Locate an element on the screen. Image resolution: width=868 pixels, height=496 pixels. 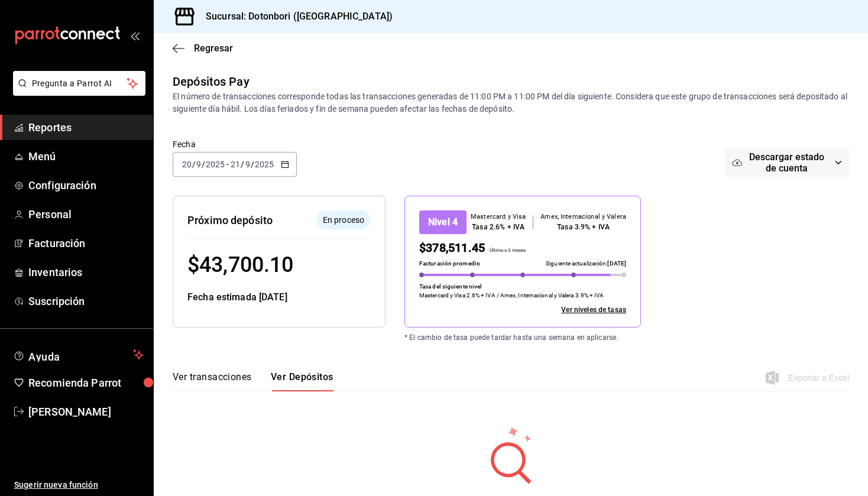
span: Personal is located at coordinates (86, 214).